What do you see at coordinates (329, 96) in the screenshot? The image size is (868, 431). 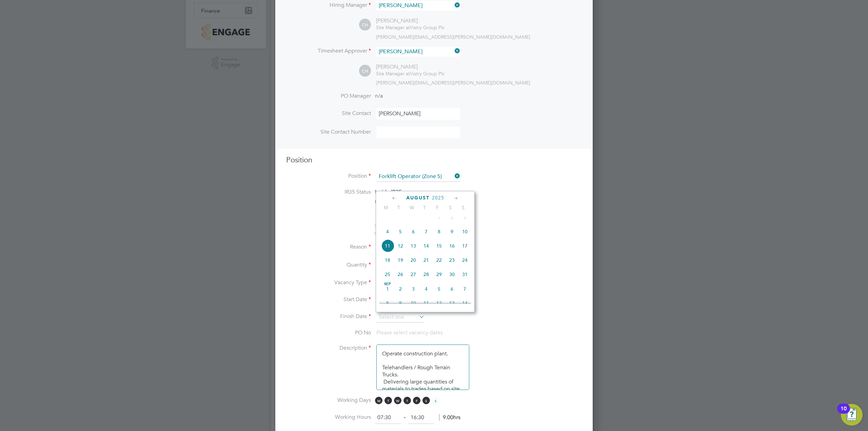 I see `label: PO Manager` at bounding box center [329, 96].